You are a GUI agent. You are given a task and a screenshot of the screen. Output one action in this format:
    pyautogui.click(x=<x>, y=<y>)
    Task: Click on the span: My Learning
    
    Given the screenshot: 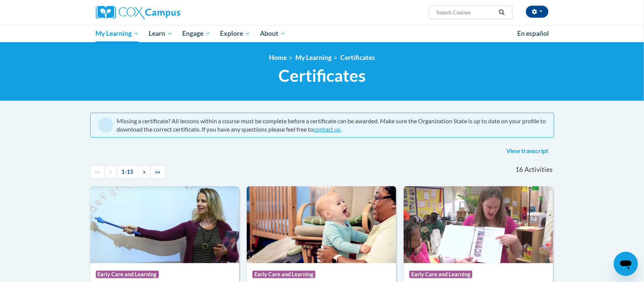 What is the action you would take?
    pyautogui.click(x=117, y=33)
    